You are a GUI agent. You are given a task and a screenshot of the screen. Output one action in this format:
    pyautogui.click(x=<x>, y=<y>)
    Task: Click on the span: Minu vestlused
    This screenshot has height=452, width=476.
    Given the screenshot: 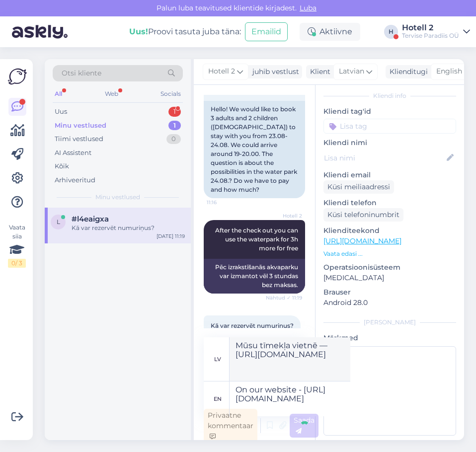 What is the action you would take?
    pyautogui.click(x=118, y=197)
    